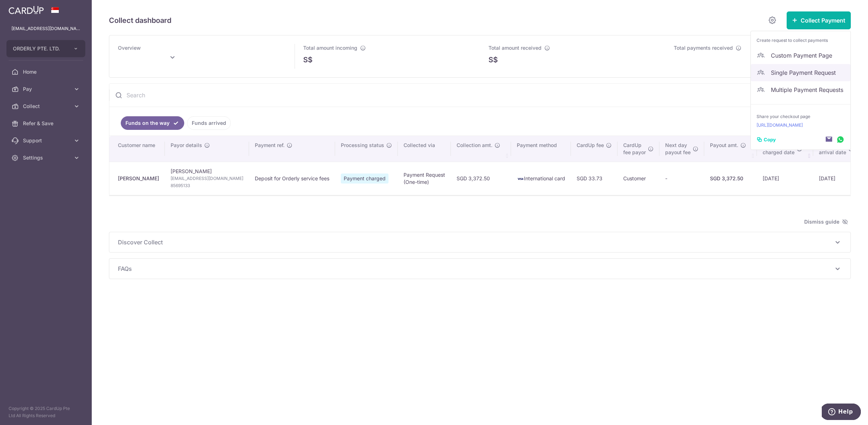 This screenshot has height=425, width=868. What do you see at coordinates (47, 89) in the screenshot?
I see `span: Pay` at bounding box center [47, 89].